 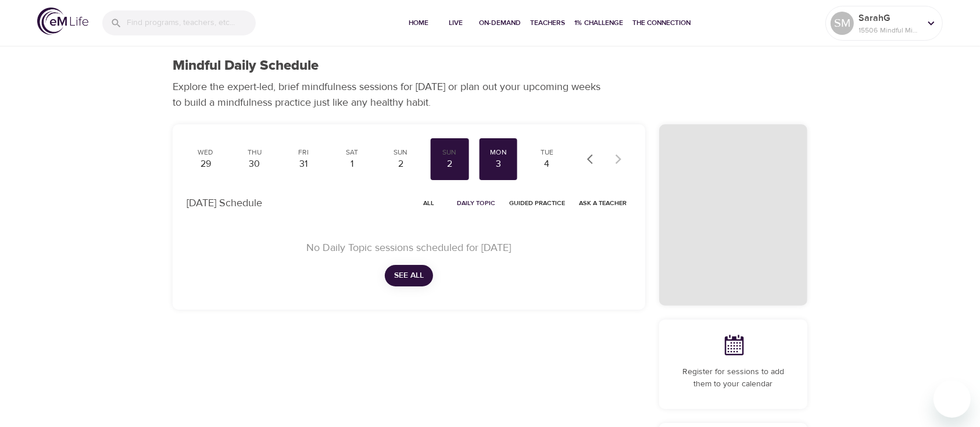 I want to click on button: See All, so click(x=409, y=275).